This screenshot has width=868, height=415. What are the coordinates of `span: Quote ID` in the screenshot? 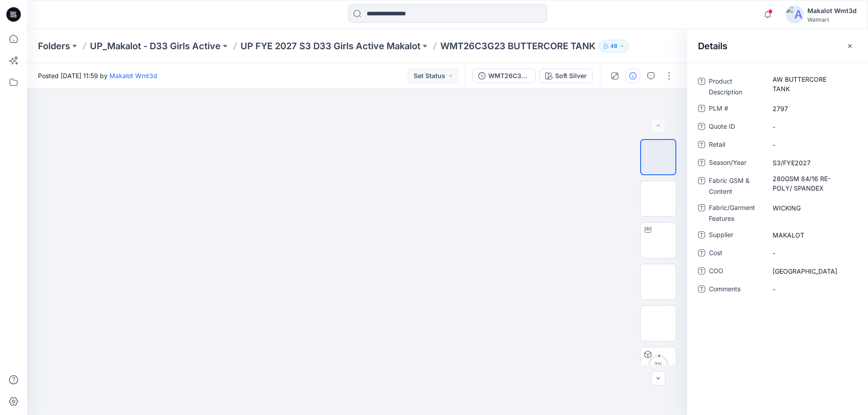 It's located at (736, 127).